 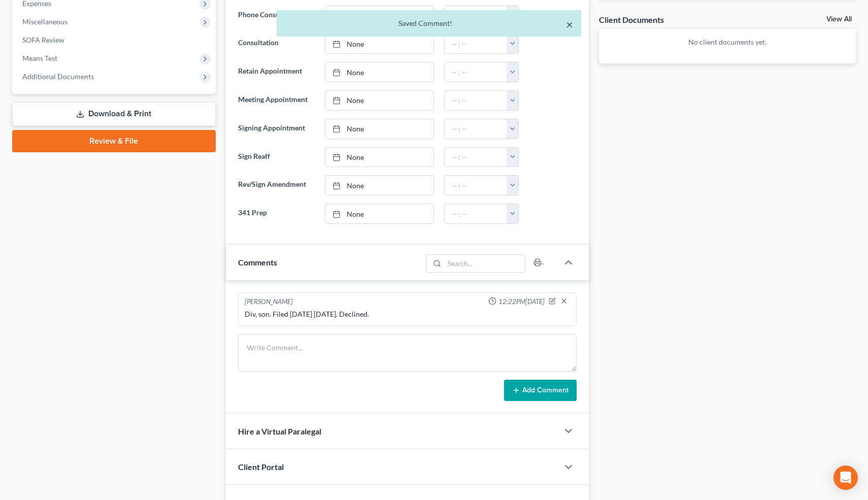 What do you see at coordinates (43, 40) in the screenshot?
I see `span: SOFA Review` at bounding box center [43, 40].